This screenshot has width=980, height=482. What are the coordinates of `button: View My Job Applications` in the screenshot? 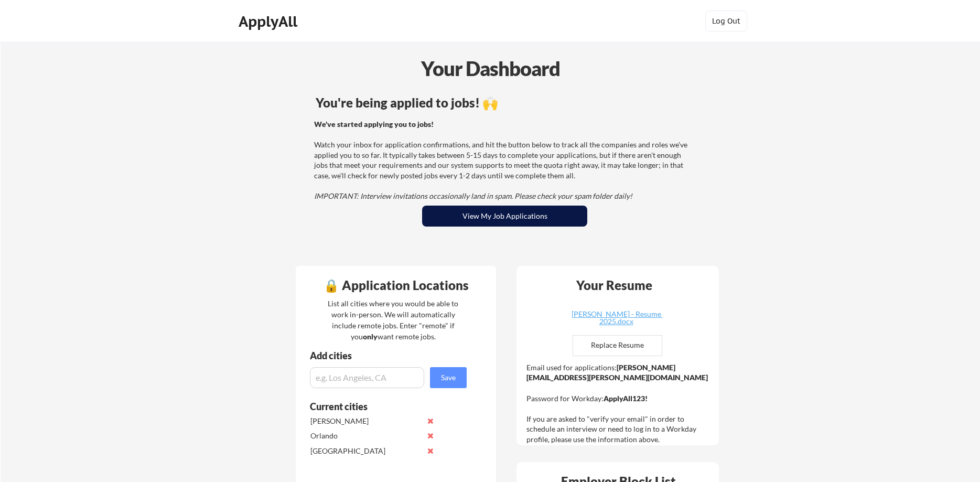 It's located at (505, 216).